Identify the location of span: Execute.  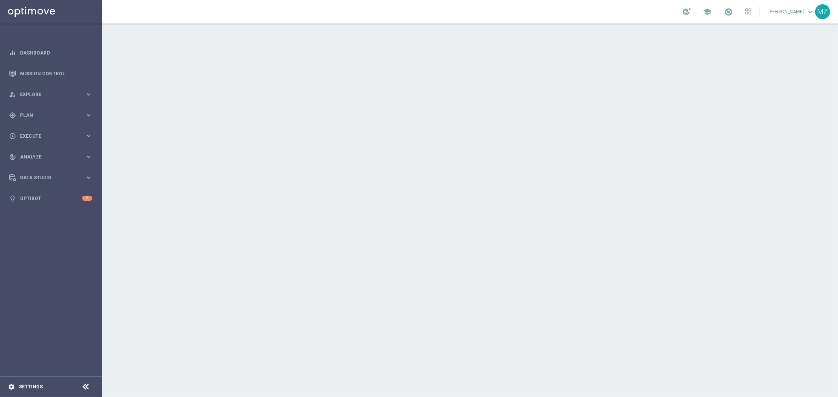
(52, 136).